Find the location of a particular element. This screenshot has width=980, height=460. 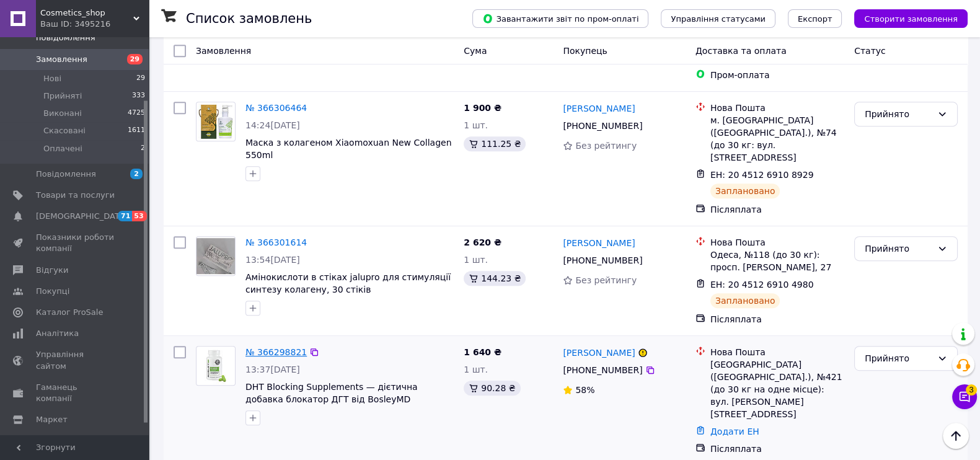

span: Амінокислоти в стіках jalupro для стимуляції синтезу колагену, 30 стіків is located at coordinates (348, 284).